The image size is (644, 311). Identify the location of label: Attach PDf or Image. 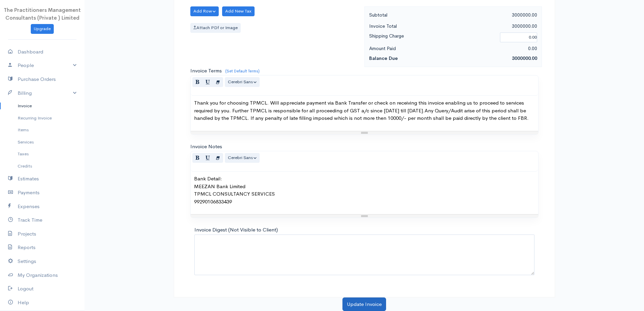
(216, 28).